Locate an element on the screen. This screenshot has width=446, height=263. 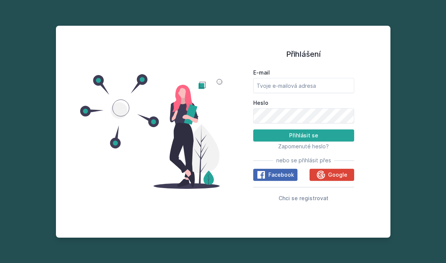
span: Facebook is located at coordinates (282, 175).